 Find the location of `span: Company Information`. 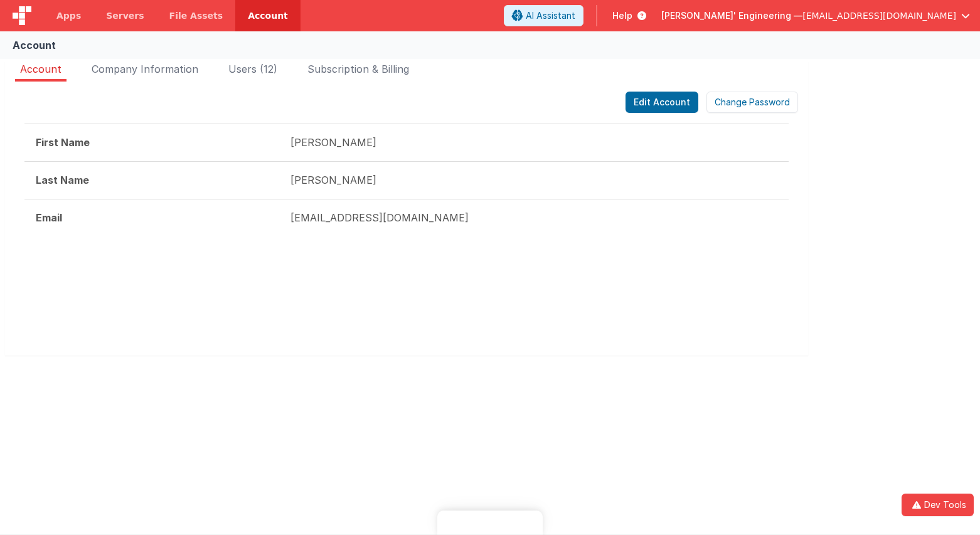

span: Company Information is located at coordinates (145, 69).